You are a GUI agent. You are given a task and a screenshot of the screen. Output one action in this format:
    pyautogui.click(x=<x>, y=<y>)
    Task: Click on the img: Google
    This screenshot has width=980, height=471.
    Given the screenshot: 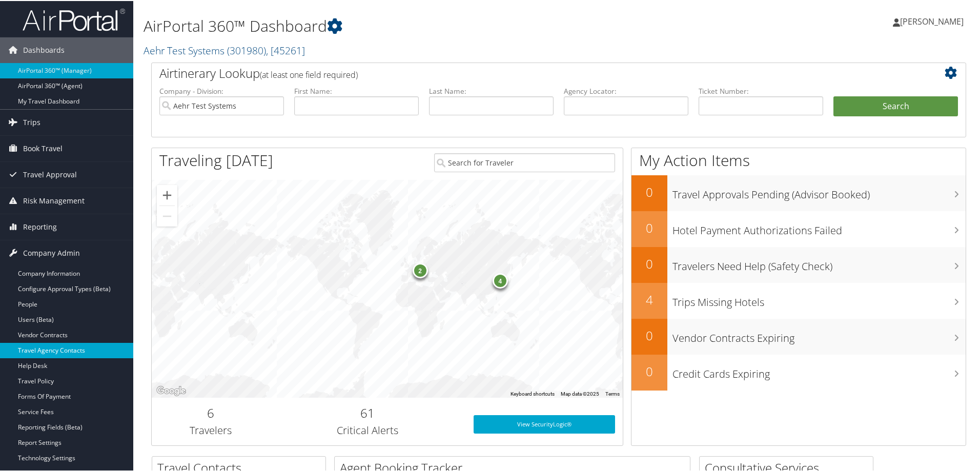 What is the action you would take?
    pyautogui.click(x=171, y=390)
    